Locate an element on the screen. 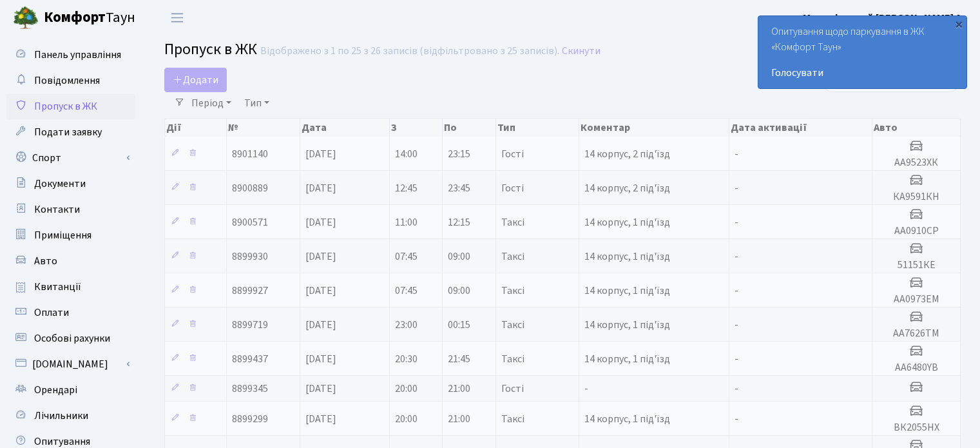 The width and height of the screenshot is (980, 448). span: Документи is located at coordinates (60, 184).